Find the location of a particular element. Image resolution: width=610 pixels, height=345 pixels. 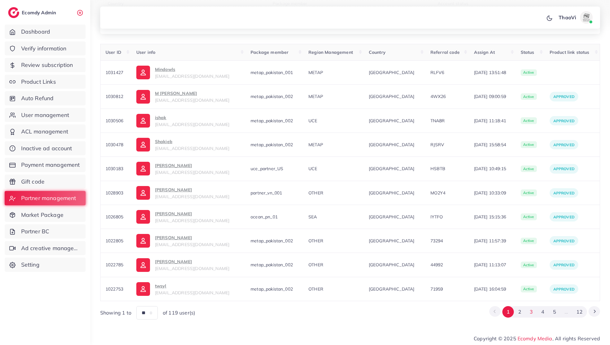

span: 1030506 is located at coordinates (114, 121).